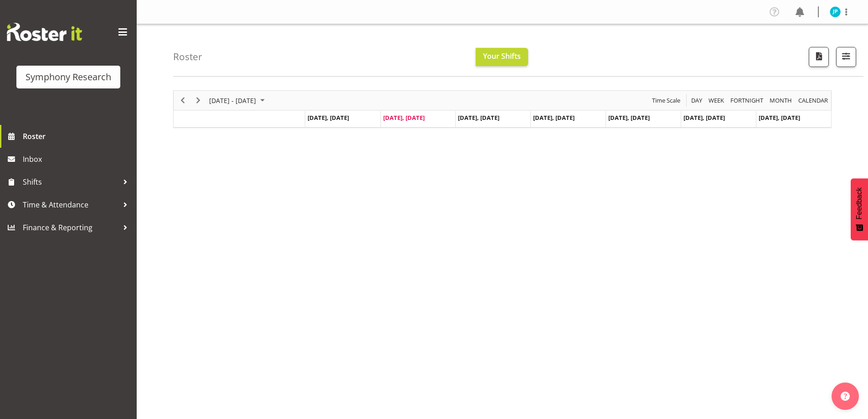 The width and height of the screenshot is (868, 419). Describe the element at coordinates (71, 205) in the screenshot. I see `span: Time & Attendance` at that location.